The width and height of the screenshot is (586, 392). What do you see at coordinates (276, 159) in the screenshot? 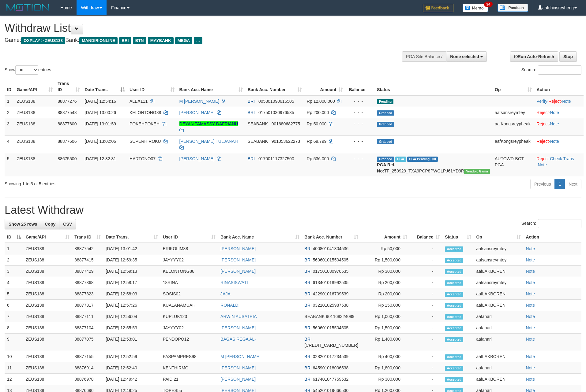
I see `span: Copy 017001117327500 to clipboard` at bounding box center [276, 159].